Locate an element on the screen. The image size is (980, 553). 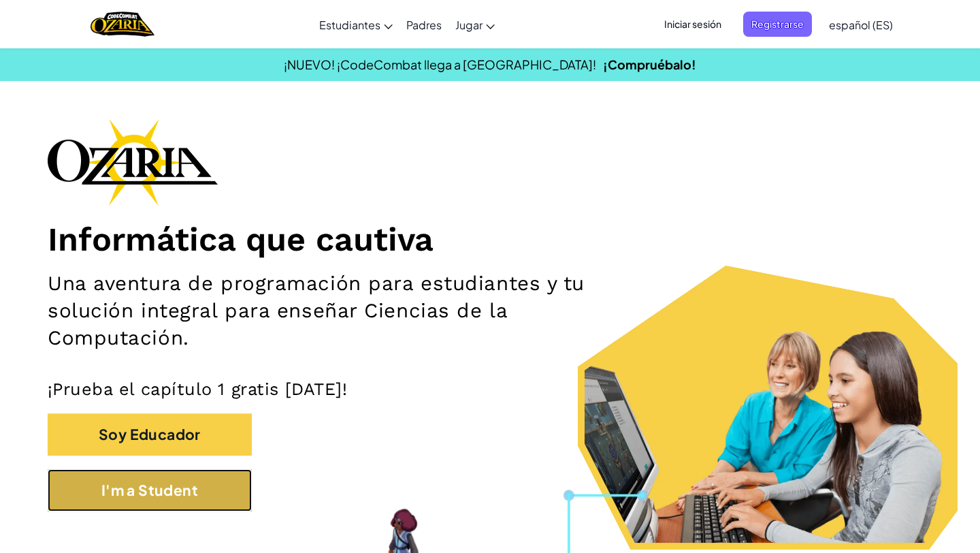
img: Home is located at coordinates (122, 24).